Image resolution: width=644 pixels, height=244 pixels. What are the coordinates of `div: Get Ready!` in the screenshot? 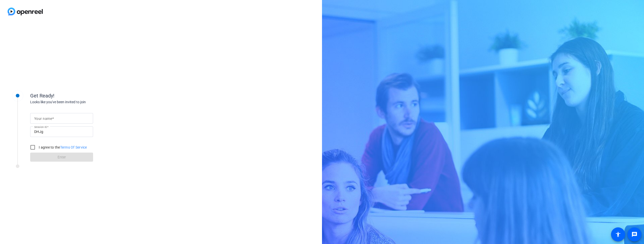 It's located at (81, 95).